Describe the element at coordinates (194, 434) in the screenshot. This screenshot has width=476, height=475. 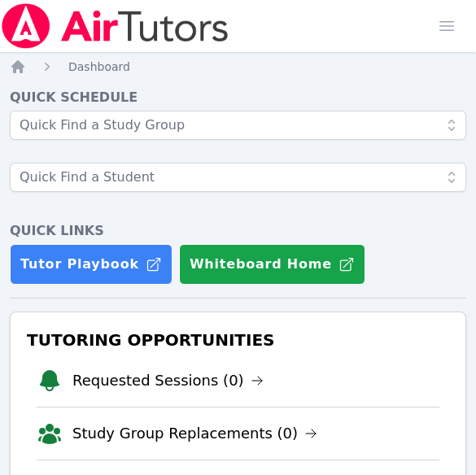
I see `a: Study Group Replacements (0)` at that location.